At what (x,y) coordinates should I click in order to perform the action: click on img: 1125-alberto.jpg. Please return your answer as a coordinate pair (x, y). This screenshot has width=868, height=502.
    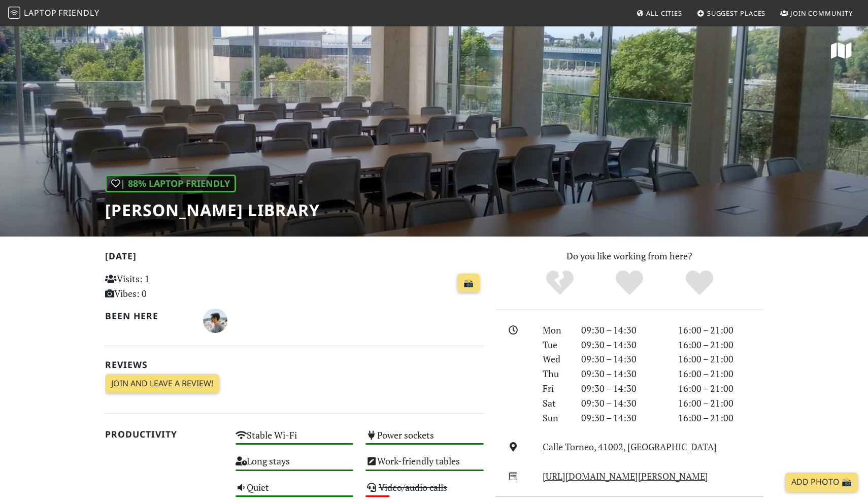
    Looking at the image, I should click on (215, 321).